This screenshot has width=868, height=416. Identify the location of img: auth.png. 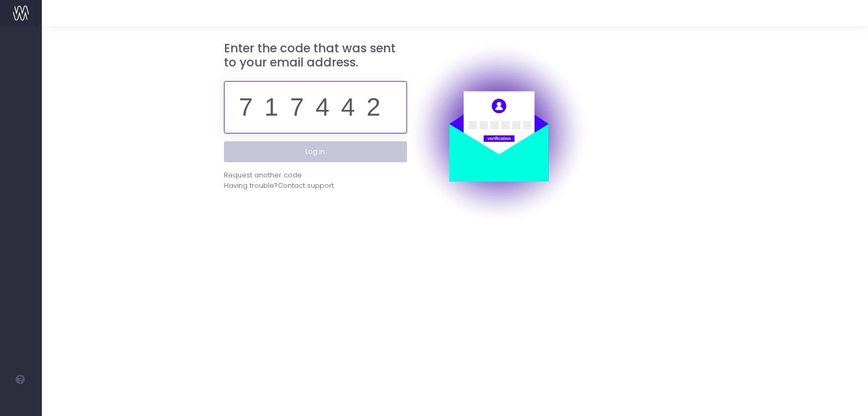
(498, 133).